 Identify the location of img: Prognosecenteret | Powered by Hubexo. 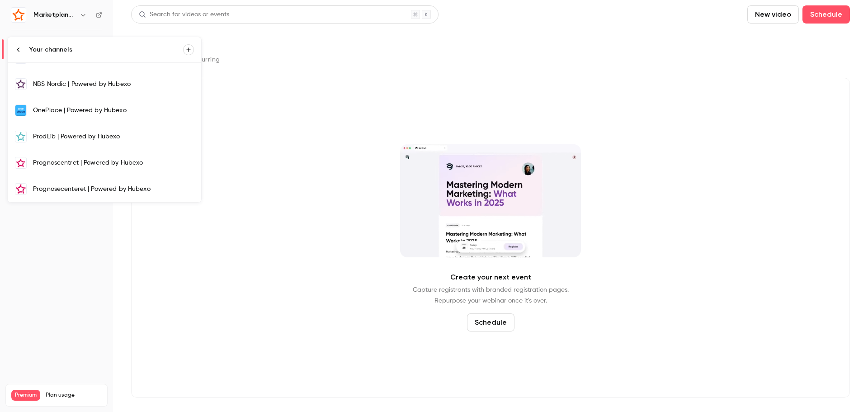
(20, 189).